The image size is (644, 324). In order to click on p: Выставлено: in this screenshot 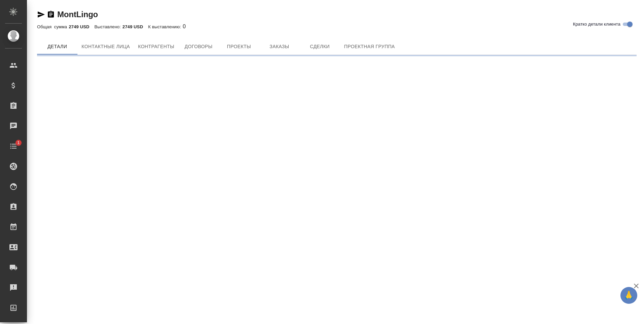, I will do `click(108, 27)`.